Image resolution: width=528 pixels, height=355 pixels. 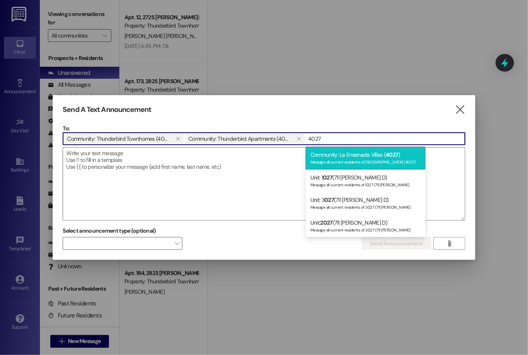 What do you see at coordinates (366, 158) in the screenshot?
I see `div: Community: La Ensenada Villas ( )` at bounding box center [366, 158].